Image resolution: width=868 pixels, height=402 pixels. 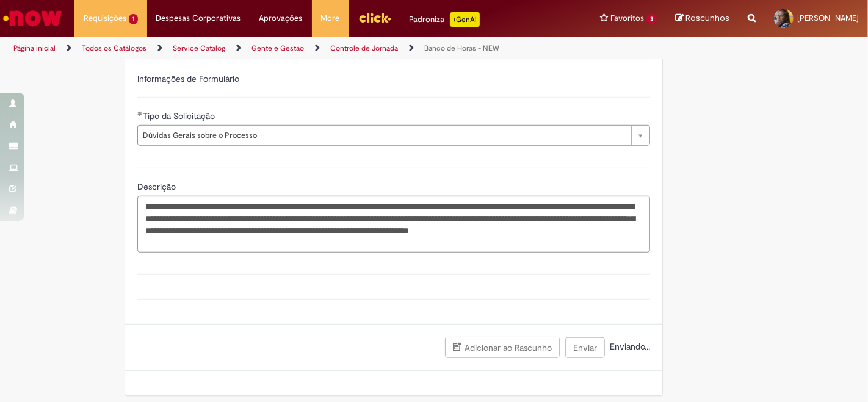 What do you see at coordinates (444, 20) in the screenshot?
I see `div: Padroniza` at bounding box center [444, 20].